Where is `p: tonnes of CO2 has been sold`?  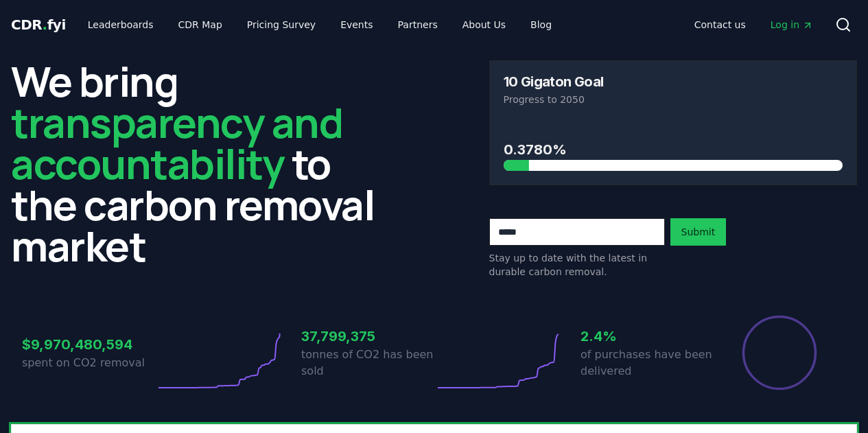
p: tonnes of CO2 has been sold is located at coordinates (368, 363).